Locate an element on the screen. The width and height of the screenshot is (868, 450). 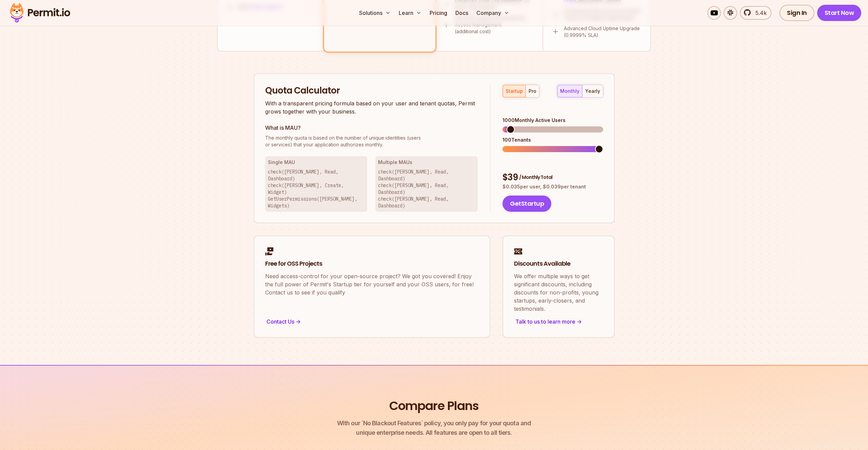
h2: Compare Plans is located at coordinates (434, 406).